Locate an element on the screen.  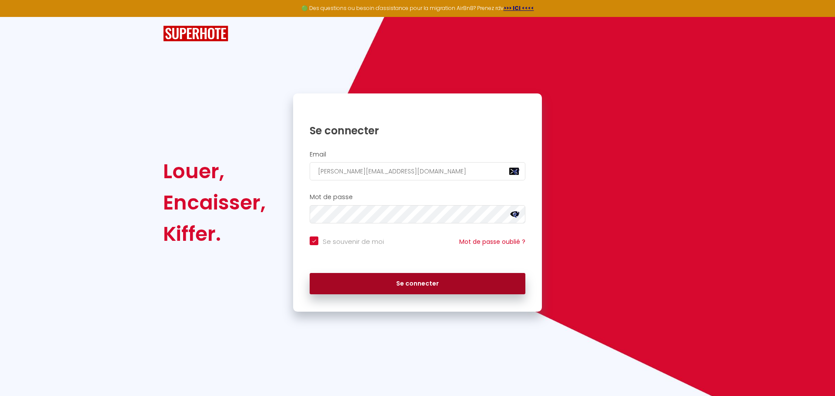
a: >>> ICI <<<< is located at coordinates (519, 8).